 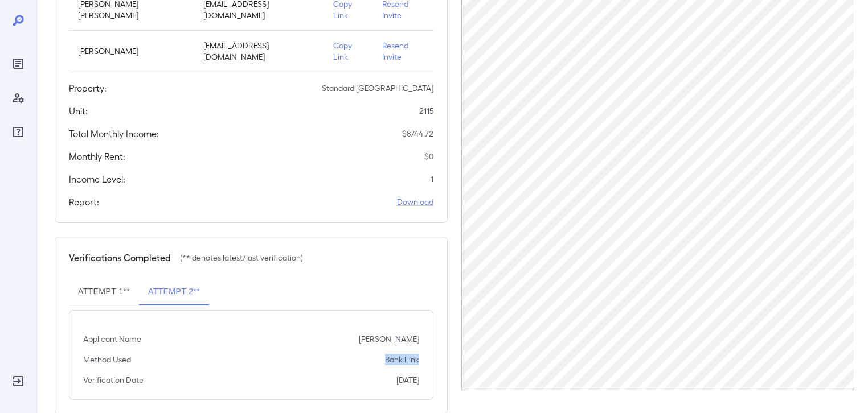 What do you see at coordinates (113, 380) in the screenshot?
I see `p: Verification Date` at bounding box center [113, 380].